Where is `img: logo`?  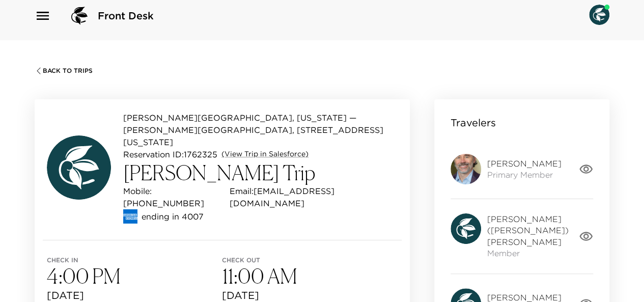
img: logo is located at coordinates (79, 16).